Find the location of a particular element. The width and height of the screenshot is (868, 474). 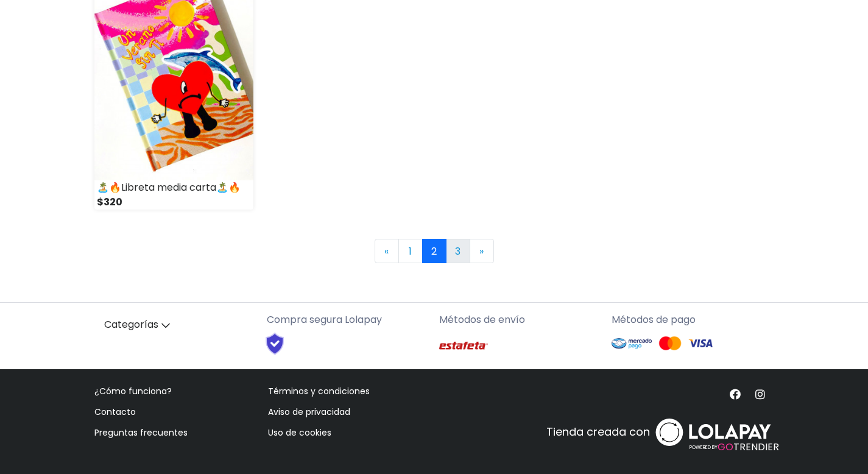

a: Uso de cookies is located at coordinates (299, 432).